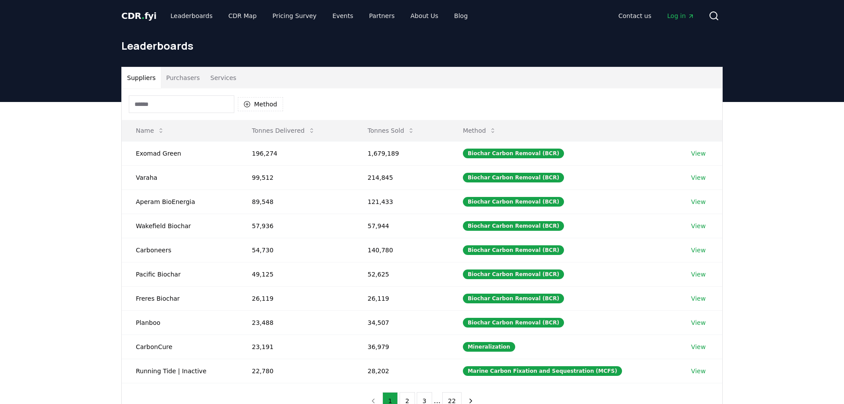 The height and width of the screenshot is (404, 844). What do you see at coordinates (192, 16) in the screenshot?
I see `a: Leaderboards` at bounding box center [192, 16].